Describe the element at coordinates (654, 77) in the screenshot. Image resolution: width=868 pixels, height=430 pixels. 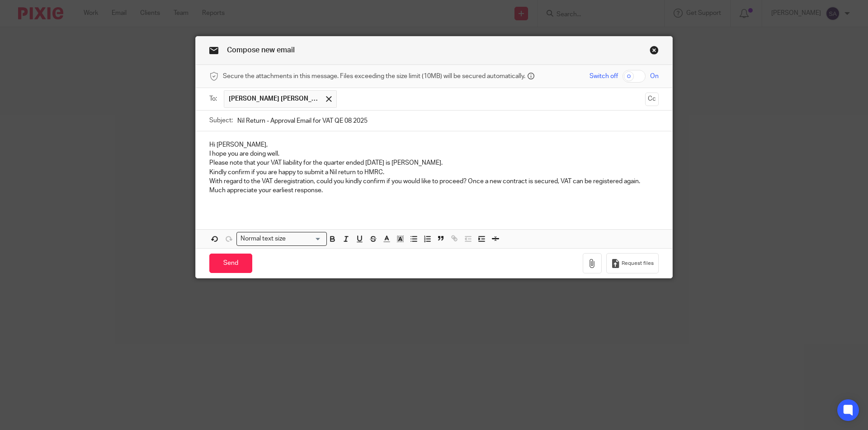
I see `span: On` at that location.